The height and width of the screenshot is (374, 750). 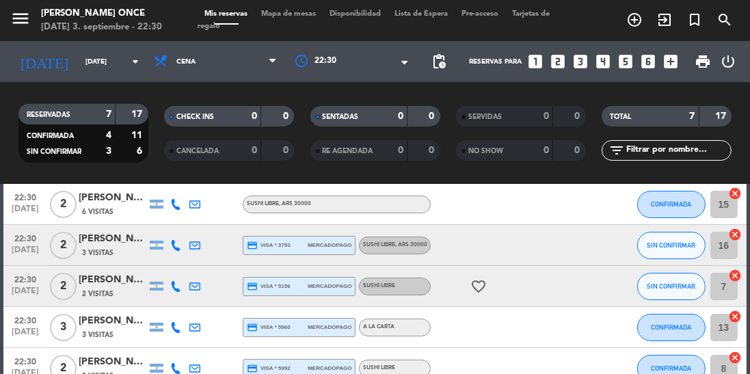 I want to click on strong: 6, so click(x=141, y=151).